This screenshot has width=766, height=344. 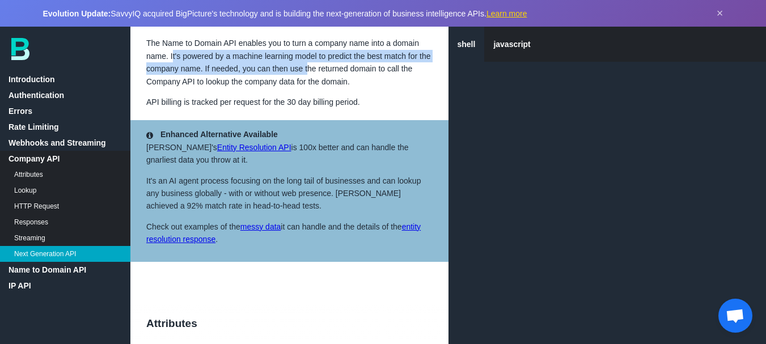 What do you see at coordinates (219, 134) in the screenshot?
I see `strong: Enhanced Alternative Available` at bounding box center [219, 134].